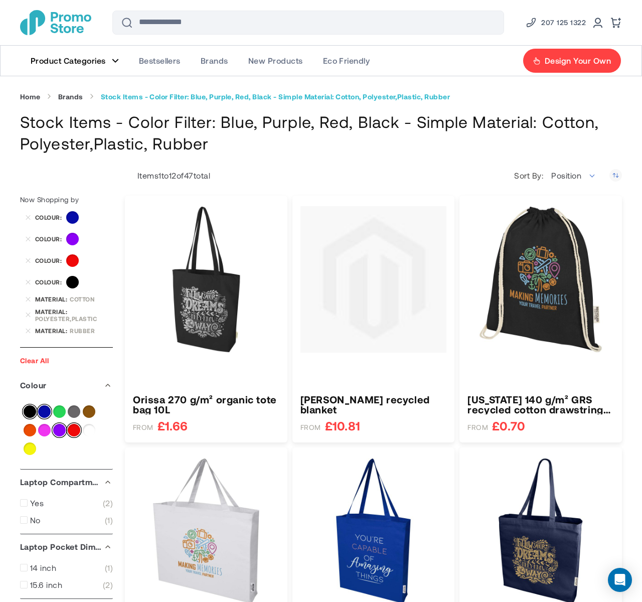  I want to click on a: Orange, so click(30, 430).